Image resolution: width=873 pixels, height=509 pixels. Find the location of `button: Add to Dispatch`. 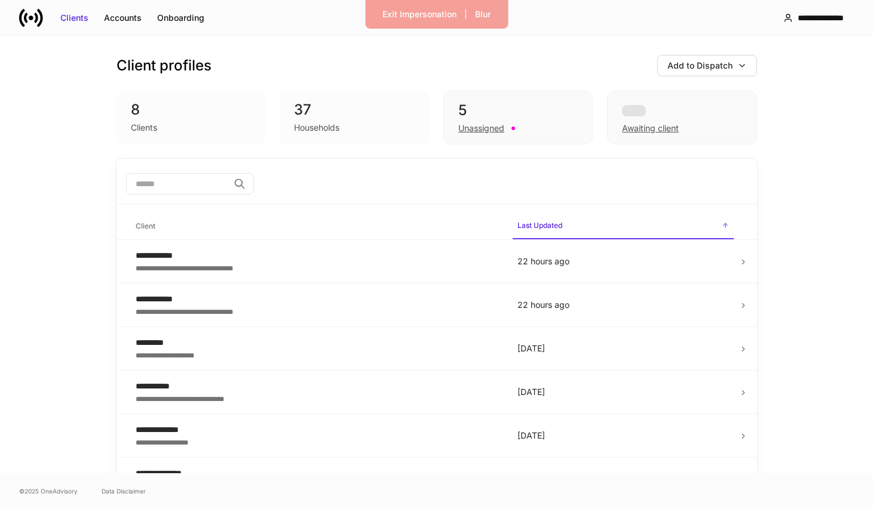

button: Add to Dispatch is located at coordinates (707, 66).